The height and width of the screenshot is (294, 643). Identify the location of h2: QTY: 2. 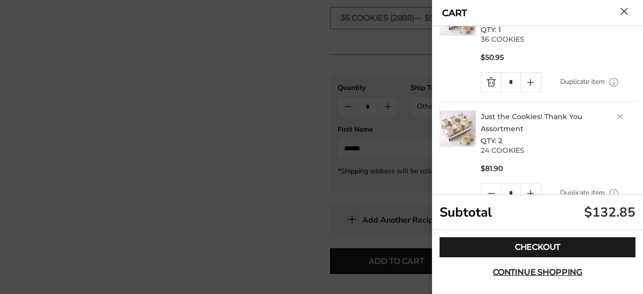
(559, 129).